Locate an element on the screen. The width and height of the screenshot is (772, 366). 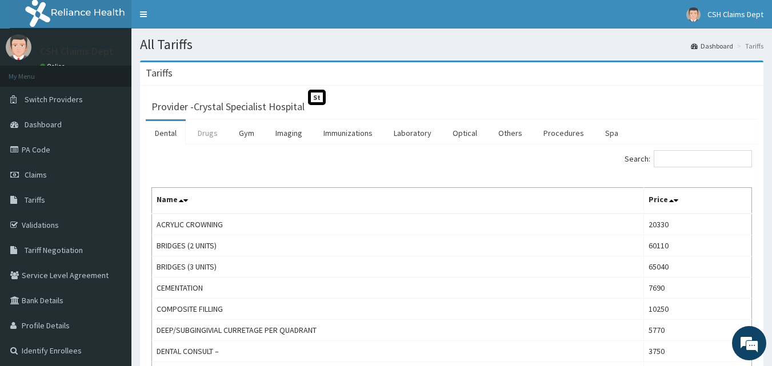
td: 3750 is located at coordinates (697, 352).